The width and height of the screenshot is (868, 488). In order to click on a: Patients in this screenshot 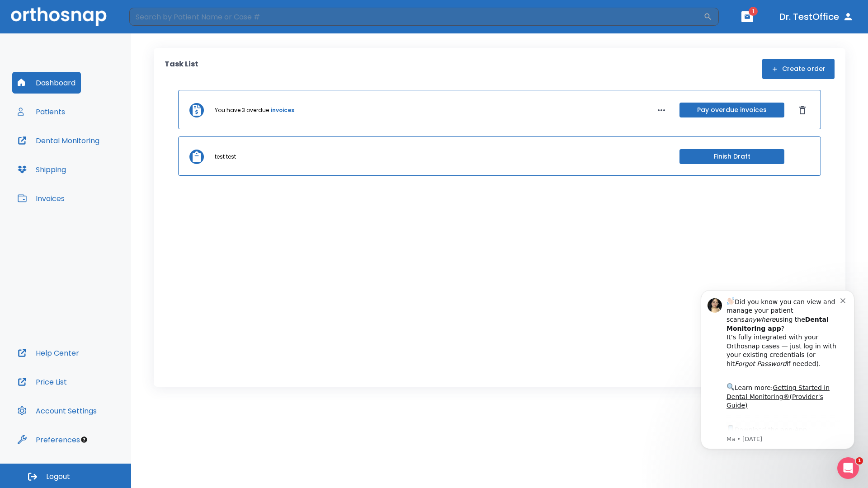, I will do `click(41, 111)`.